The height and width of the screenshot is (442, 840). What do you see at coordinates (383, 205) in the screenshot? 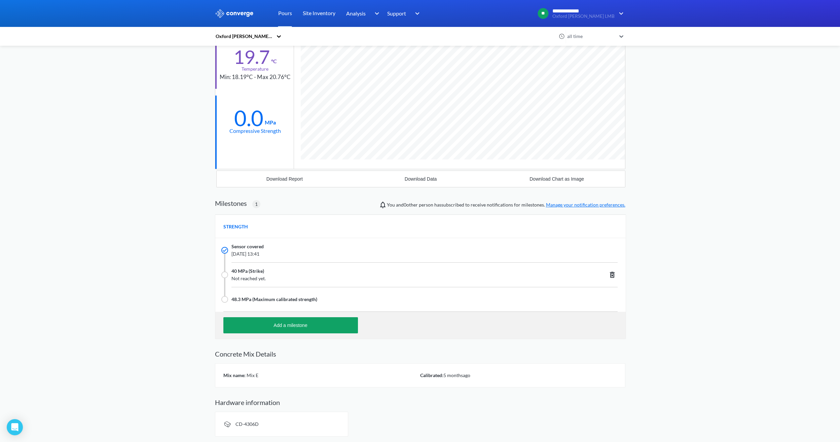
I see `img: notifications-icon.svg` at bounding box center [383, 205].